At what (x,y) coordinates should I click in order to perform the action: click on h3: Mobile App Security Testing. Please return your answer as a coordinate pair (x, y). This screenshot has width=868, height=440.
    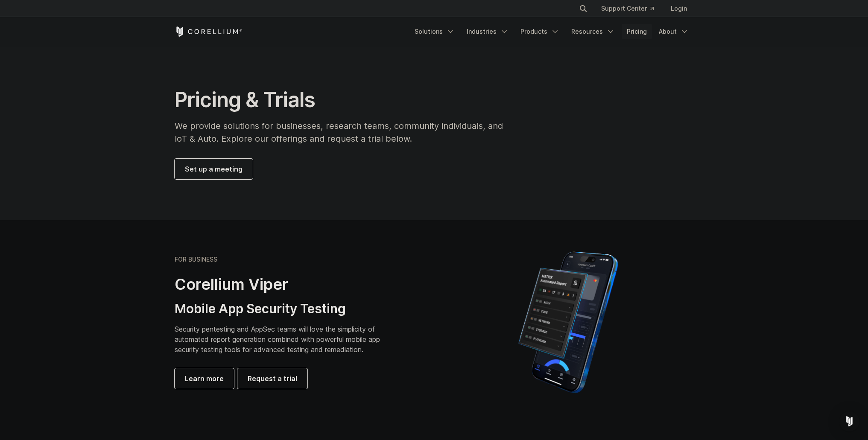
    Looking at the image, I should click on (284, 309).